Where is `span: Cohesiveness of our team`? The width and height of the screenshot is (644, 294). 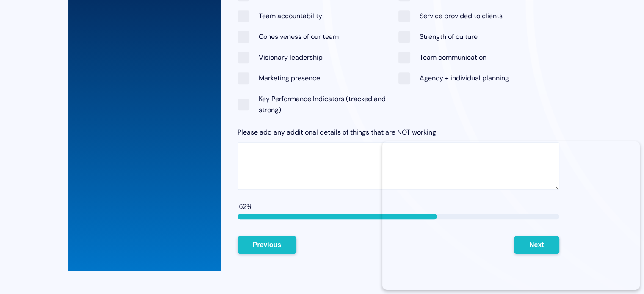 span: Cohesiveness of our team is located at coordinates (298, 36).